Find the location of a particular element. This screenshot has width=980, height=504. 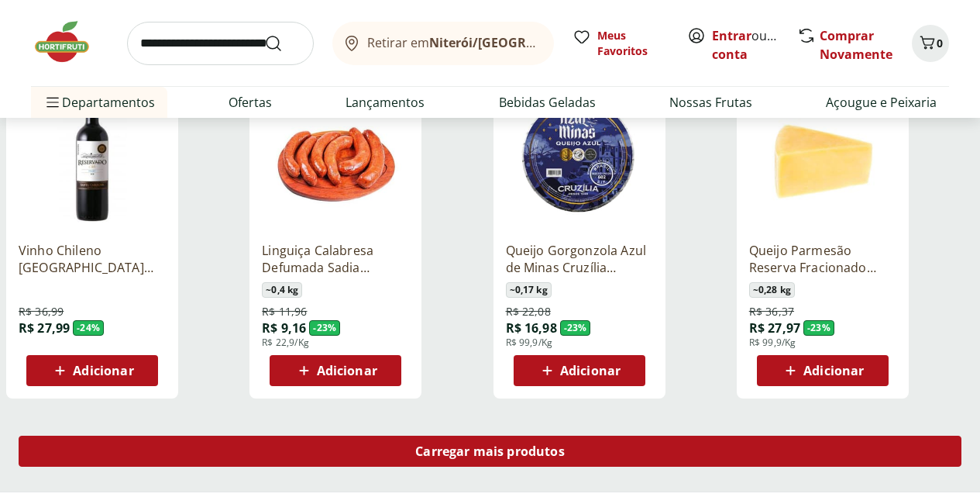

button: Carrinho is located at coordinates (930, 43).